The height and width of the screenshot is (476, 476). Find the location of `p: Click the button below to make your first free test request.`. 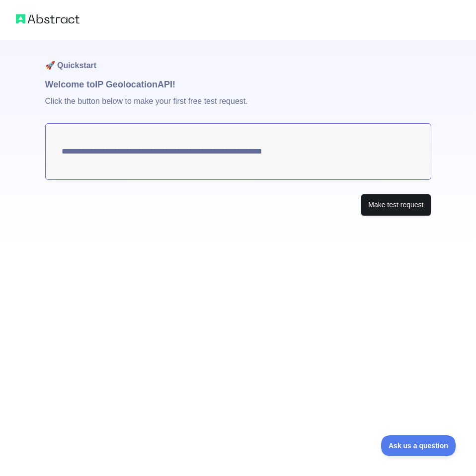

p: Click the button below to make your first free test request. is located at coordinates (238, 107).